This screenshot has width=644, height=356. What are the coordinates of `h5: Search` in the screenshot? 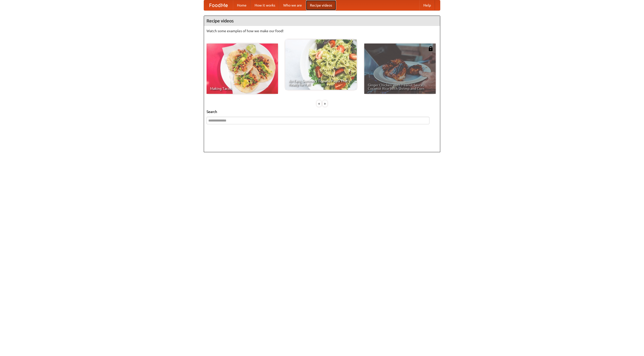 It's located at (322, 112).